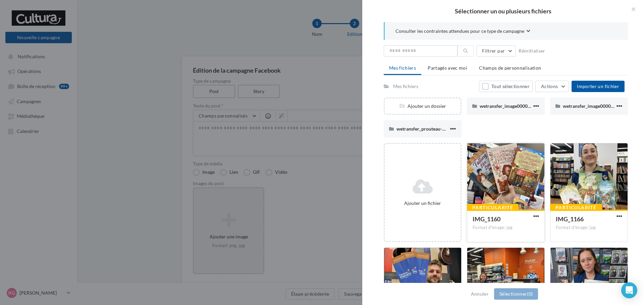 The height and width of the screenshot is (305, 644). I want to click on div: Ajouter un fichier, so click(423, 203).